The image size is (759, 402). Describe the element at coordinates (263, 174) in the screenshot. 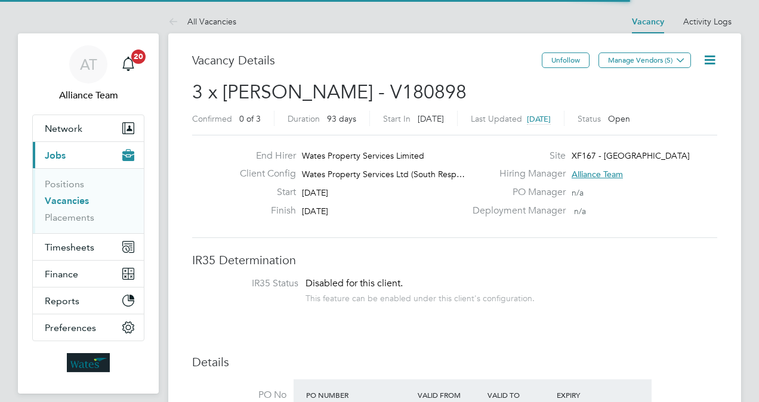

I see `label: Client Config` at that location.